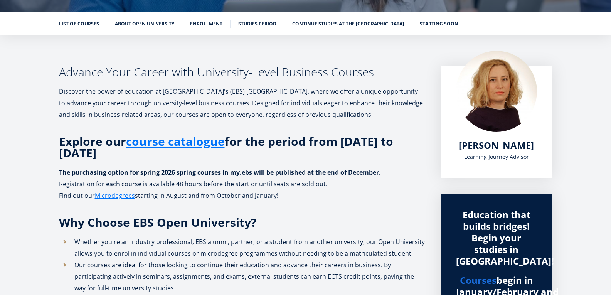 The image size is (611, 295). What do you see at coordinates (158, 222) in the screenshot?
I see `span: Why Choose EBS Open University?` at bounding box center [158, 222].